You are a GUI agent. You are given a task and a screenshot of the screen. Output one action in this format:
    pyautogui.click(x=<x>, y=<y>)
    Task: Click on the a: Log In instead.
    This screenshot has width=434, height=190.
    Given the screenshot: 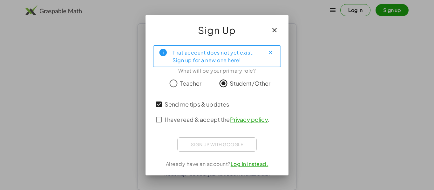 What is the action you would take?
    pyautogui.click(x=250, y=164)
    